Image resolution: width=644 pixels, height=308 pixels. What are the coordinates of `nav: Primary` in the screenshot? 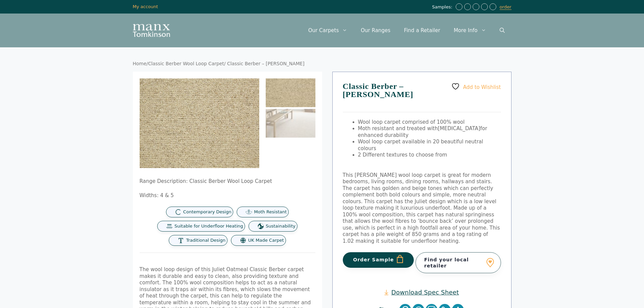 It's located at (406, 31).